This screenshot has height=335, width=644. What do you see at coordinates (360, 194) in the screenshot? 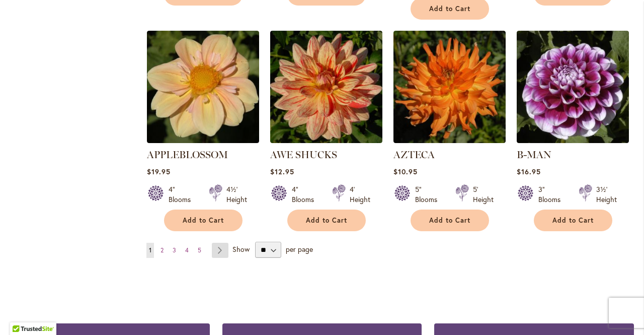
I see `div: 4' Height` at bounding box center [360, 194].